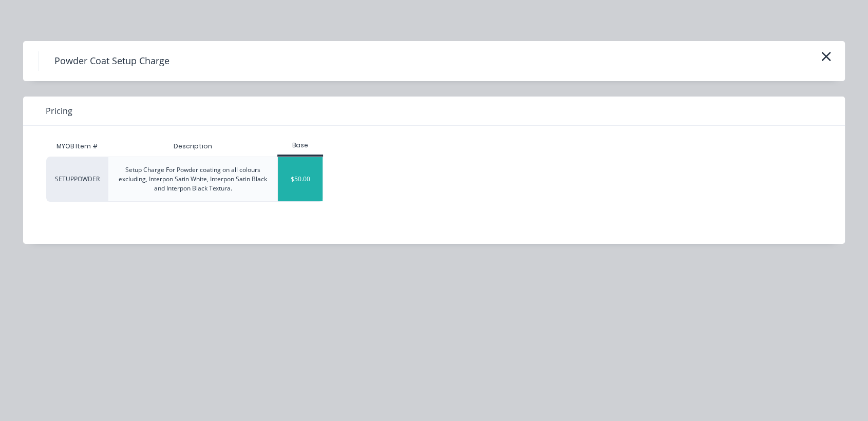 The width and height of the screenshot is (868, 421). I want to click on div: Description, so click(192, 146).